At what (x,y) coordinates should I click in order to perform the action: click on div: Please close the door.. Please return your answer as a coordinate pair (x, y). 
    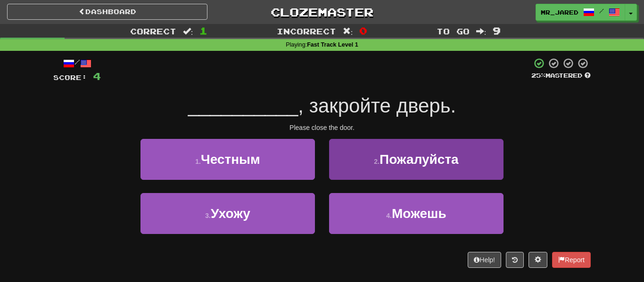
    Looking at the image, I should click on (322, 128).